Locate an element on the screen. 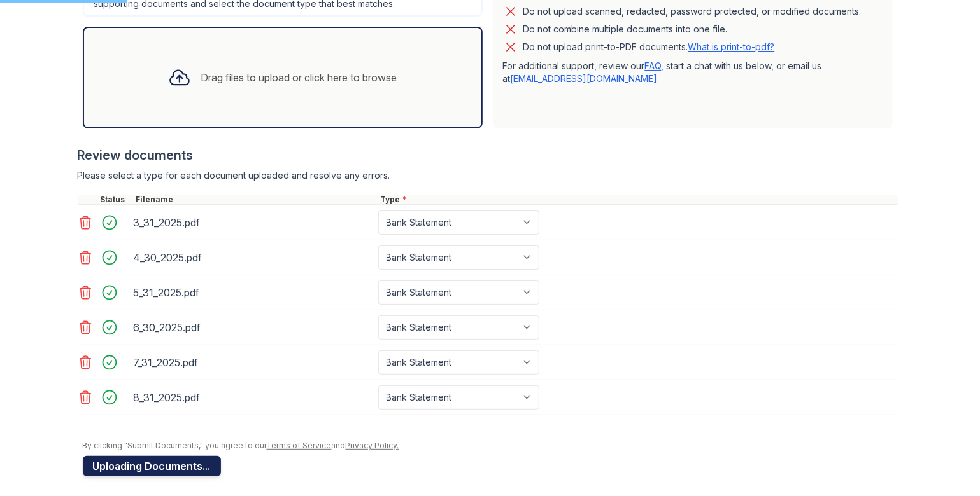 The height and width of the screenshot is (496, 980). button: Uploading Documents... is located at coordinates (151, 466).